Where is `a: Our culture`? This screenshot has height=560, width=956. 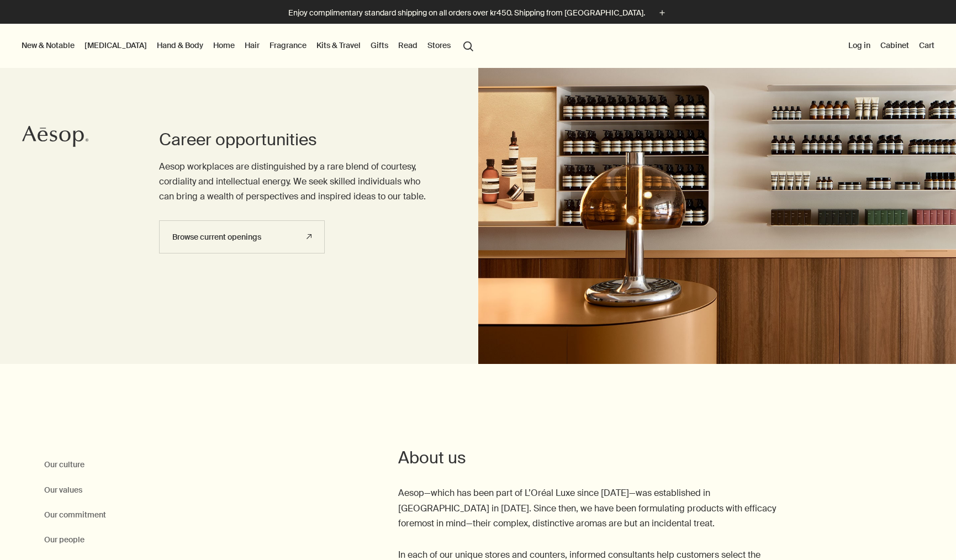 a: Our culture is located at coordinates (64, 465).